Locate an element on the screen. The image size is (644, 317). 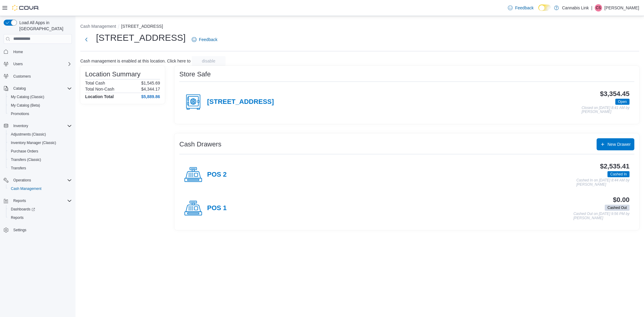
span: My Catalog (Beta) is located at coordinates (40, 106).